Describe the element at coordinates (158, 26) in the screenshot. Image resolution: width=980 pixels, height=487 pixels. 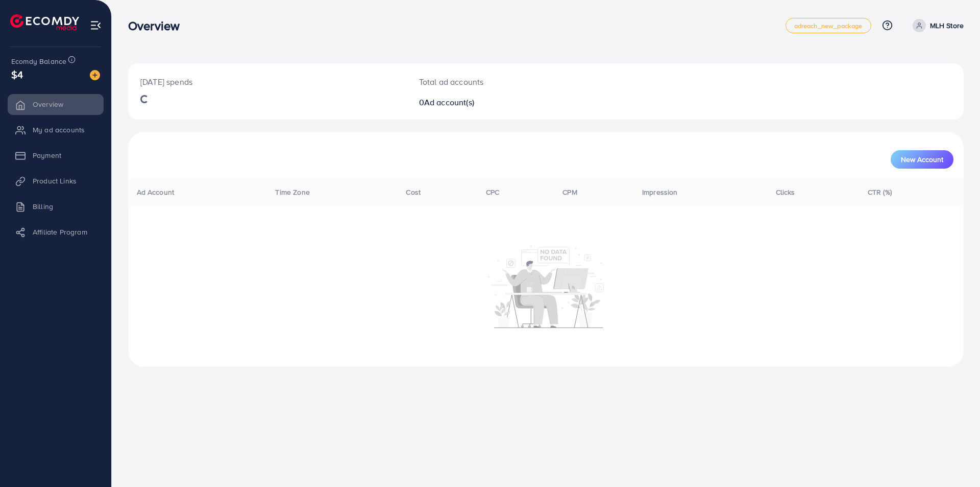
I see `h3: Overview` at that location.